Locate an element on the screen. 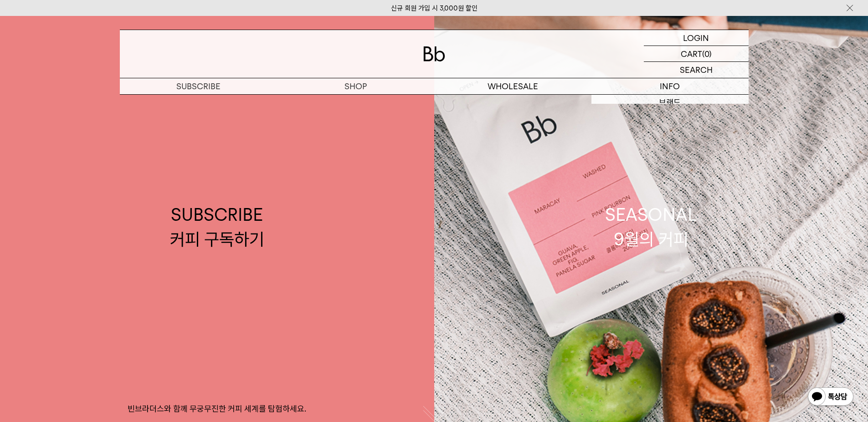 The height and width of the screenshot is (422, 868). p: (0) is located at coordinates (707, 53).